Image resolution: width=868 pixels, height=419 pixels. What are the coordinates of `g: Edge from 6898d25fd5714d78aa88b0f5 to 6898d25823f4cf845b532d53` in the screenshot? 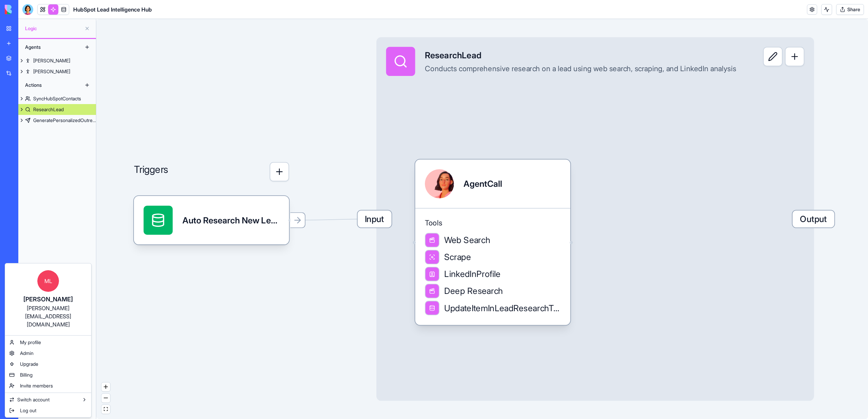 It's located at (333, 220).